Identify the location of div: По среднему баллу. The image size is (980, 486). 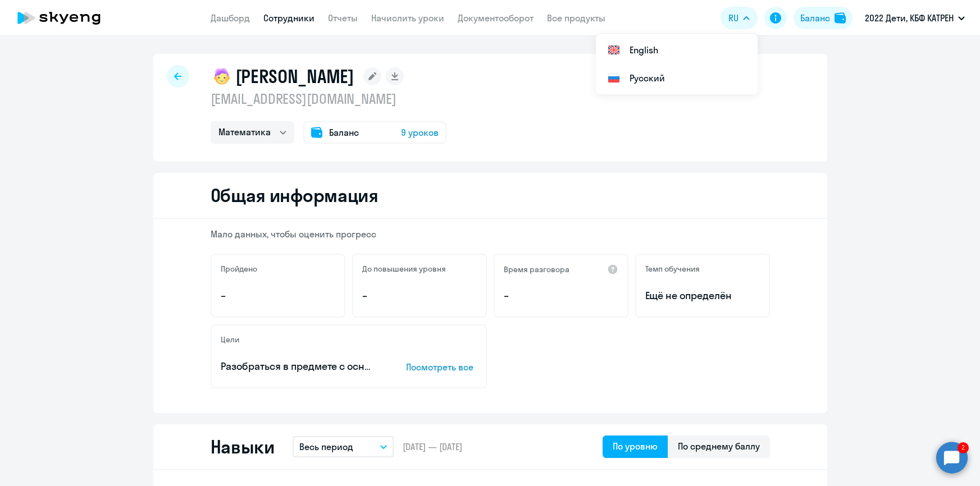
(719, 446).